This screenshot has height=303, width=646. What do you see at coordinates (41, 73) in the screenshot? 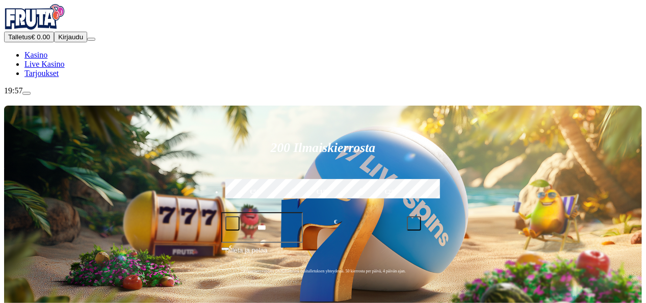
I see `span: Tarjoukset` at bounding box center [41, 73].